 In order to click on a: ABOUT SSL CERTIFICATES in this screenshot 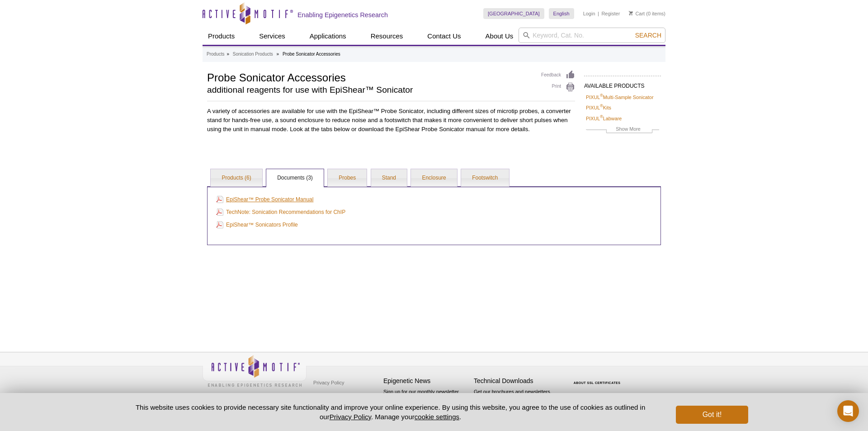, I will do `click(597, 382)`.